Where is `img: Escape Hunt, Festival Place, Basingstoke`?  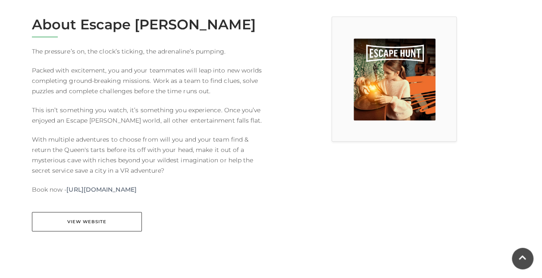
img: Escape Hunt, Festival Place, Basingstoke is located at coordinates (395, 79).